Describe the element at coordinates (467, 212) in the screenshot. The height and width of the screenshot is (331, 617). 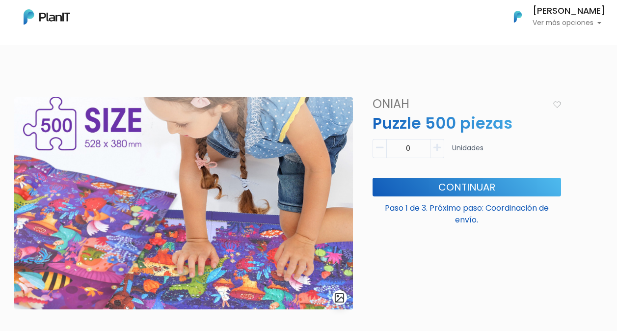
I see `p: Paso 1 de 3. Próximo paso: Coordinación de envío.` at that location.